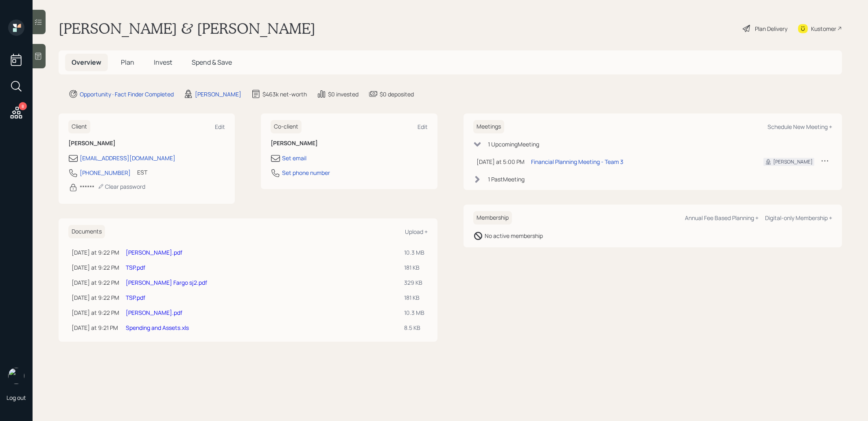 Image resolution: width=868 pixels, height=421 pixels. What do you see at coordinates (163, 63) in the screenshot?
I see `span: Invest` at bounding box center [163, 63].